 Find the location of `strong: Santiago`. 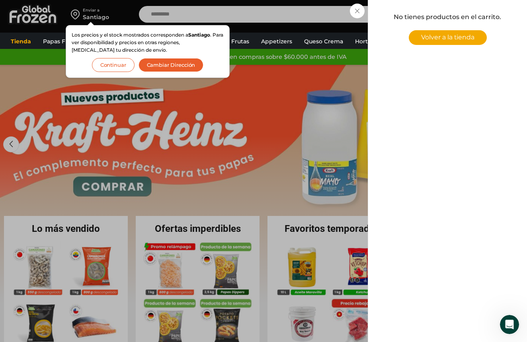

strong: Santiago is located at coordinates (199, 35).